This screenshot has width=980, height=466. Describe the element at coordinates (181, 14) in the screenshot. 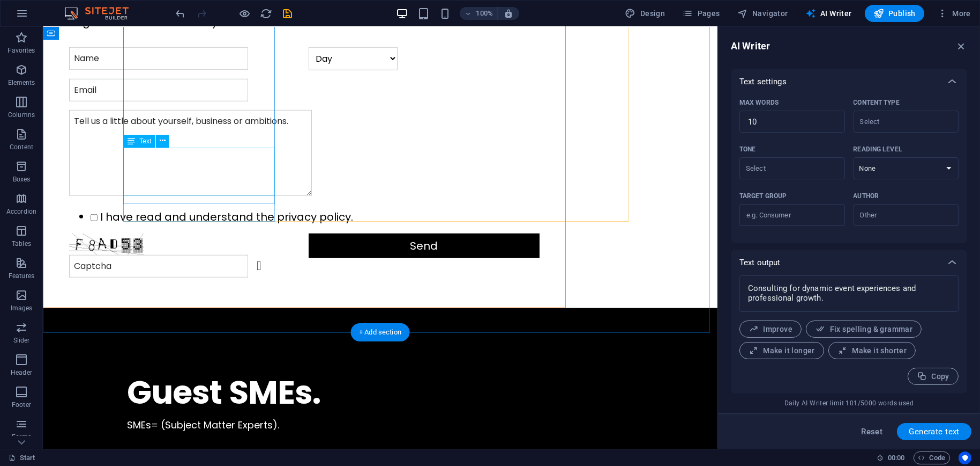

I see `button: undo` at that location.